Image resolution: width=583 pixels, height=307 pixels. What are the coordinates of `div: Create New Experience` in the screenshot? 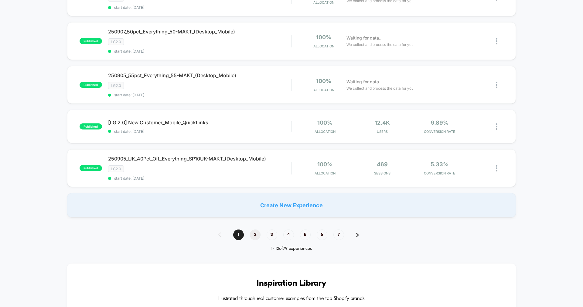 It's located at (291, 205).